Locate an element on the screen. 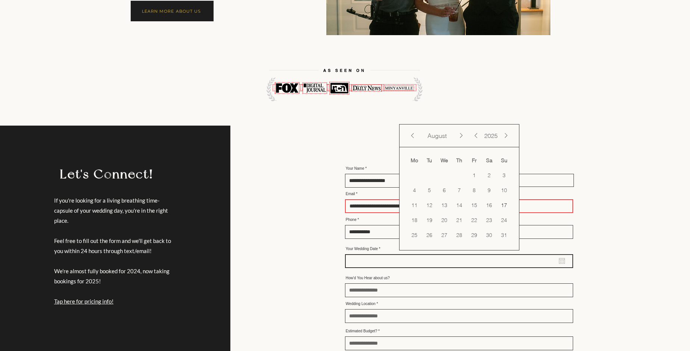 The width and height of the screenshot is (690, 351). td: August 3 is located at coordinates (504, 175).